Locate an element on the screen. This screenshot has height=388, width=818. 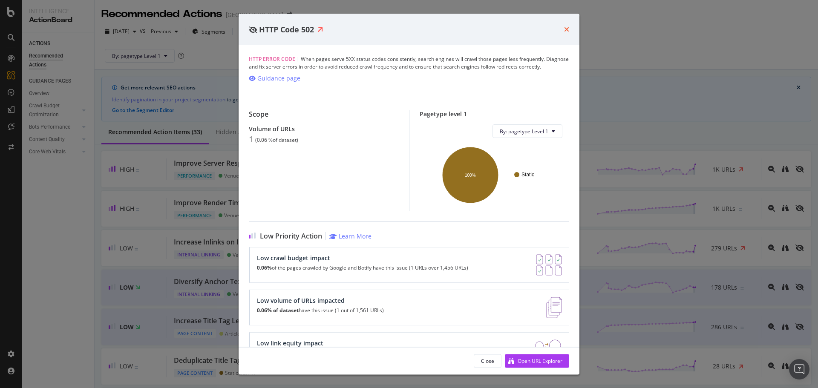
img: e5DMFwAAAABJRU5ErkJggg== is located at coordinates (554, 308).